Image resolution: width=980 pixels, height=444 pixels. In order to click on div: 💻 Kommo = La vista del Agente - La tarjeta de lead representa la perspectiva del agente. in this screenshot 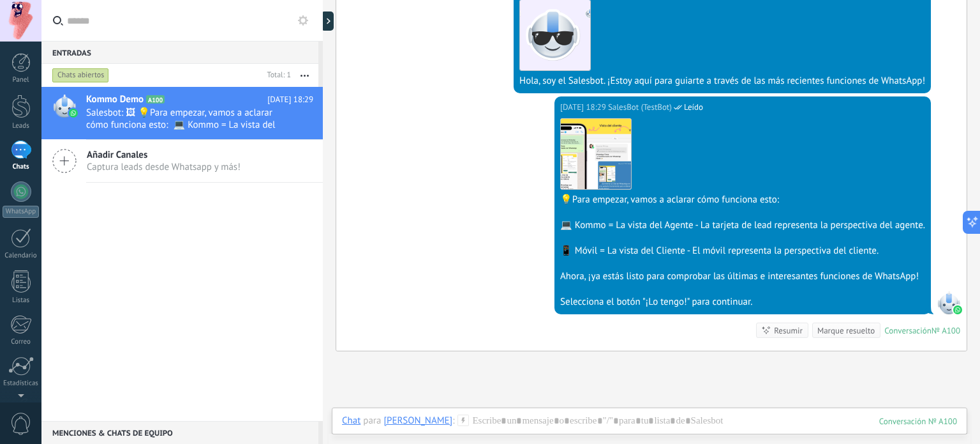, I will do `click(743, 225)`.